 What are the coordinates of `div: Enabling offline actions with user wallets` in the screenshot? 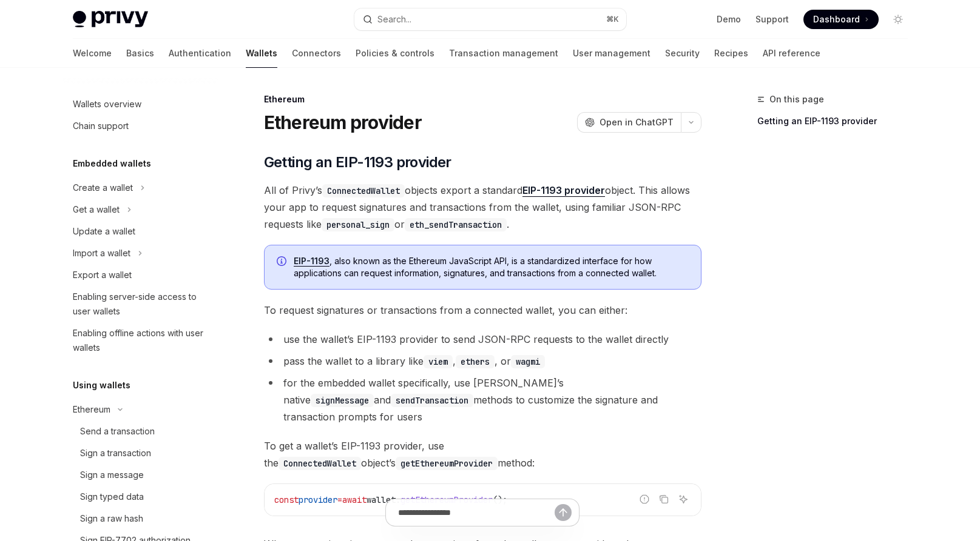 It's located at (142, 340).